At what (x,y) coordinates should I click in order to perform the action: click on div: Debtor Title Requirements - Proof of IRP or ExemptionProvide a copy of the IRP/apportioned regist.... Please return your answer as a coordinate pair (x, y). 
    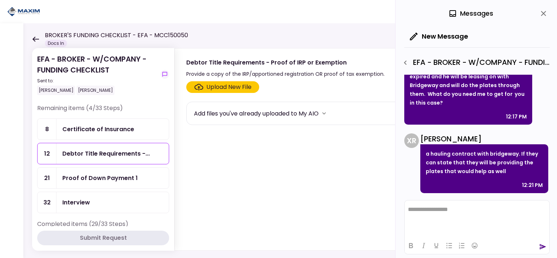
    Looking at the image, I should click on (358, 149).